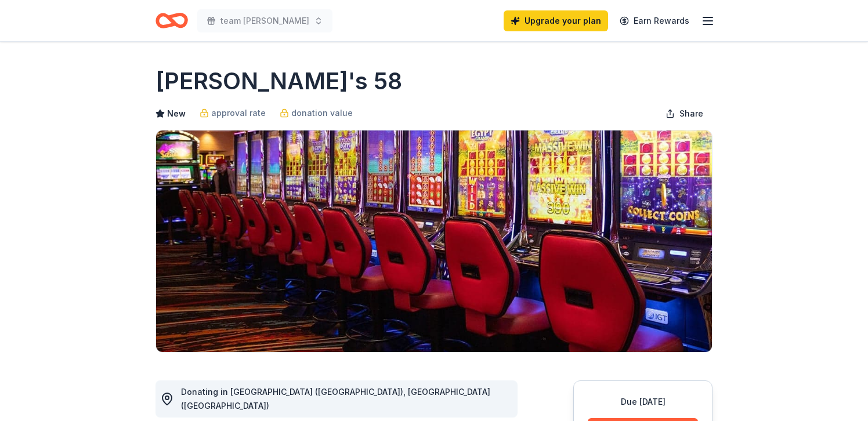 This screenshot has width=868, height=421. What do you see at coordinates (654, 21) in the screenshot?
I see `a: Earn Rewards` at bounding box center [654, 21].